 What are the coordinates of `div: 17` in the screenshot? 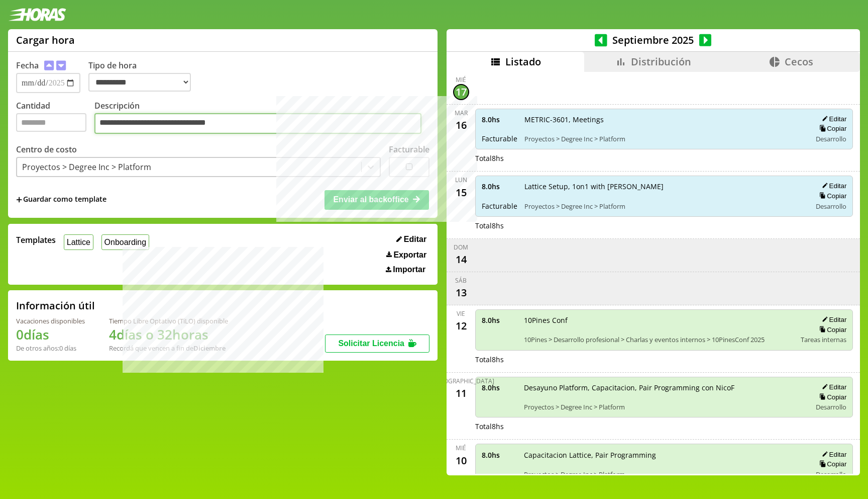 It's located at (461, 92).